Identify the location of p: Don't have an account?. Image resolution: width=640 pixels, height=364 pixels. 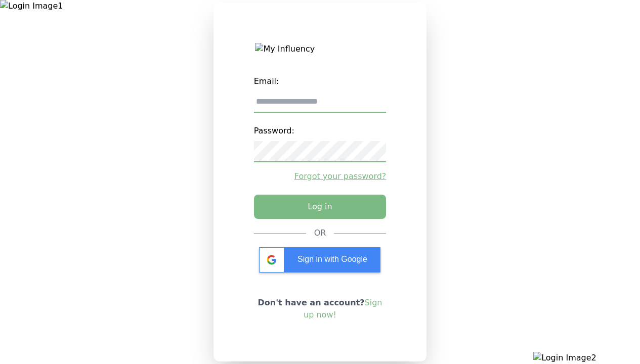
(320, 309).